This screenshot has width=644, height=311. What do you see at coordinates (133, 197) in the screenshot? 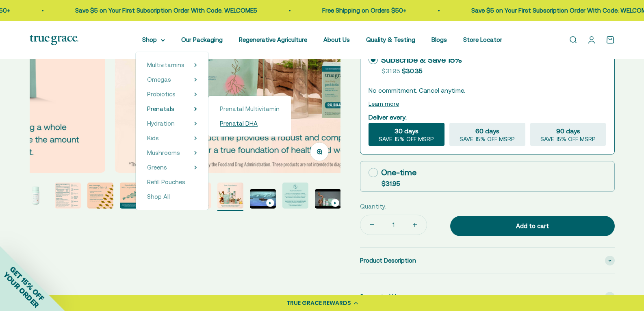
I see `button: Go to item 6` at bounding box center [133, 197].